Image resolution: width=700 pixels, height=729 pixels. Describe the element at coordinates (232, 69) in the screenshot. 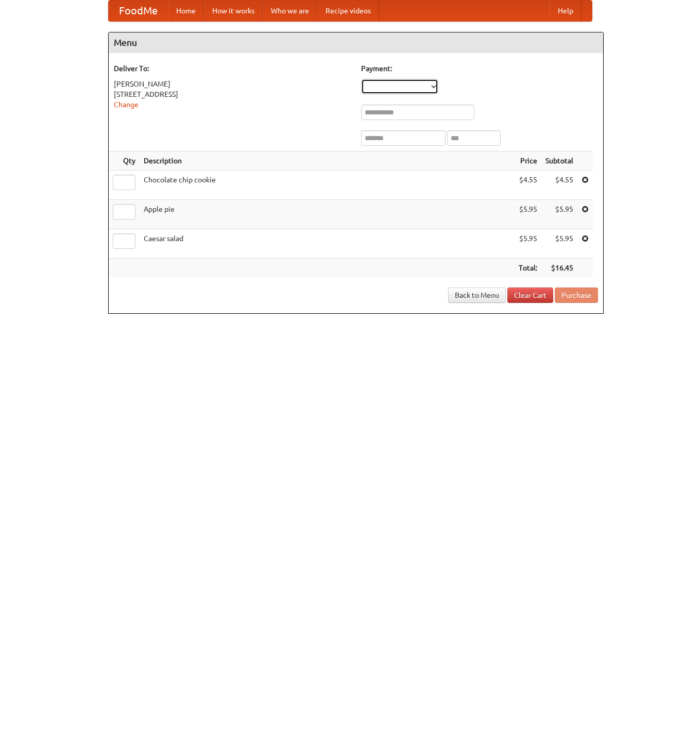

I see `h5: Deliver To:` at that location.